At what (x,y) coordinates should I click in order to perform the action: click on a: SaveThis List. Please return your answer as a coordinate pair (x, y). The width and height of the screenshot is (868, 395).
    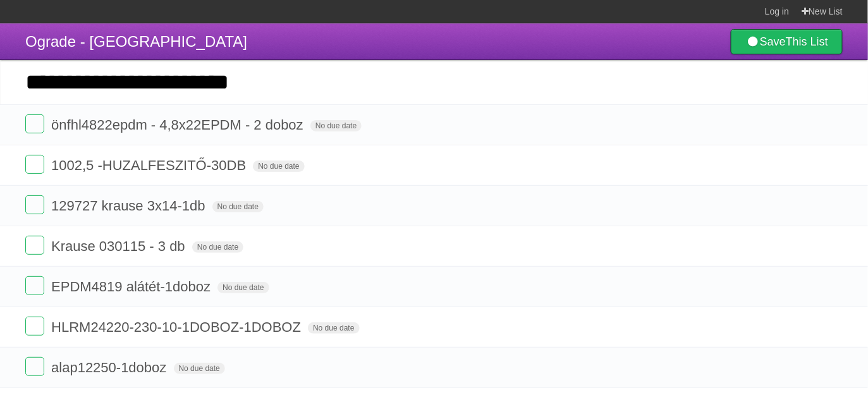
    Looking at the image, I should click on (786, 42).